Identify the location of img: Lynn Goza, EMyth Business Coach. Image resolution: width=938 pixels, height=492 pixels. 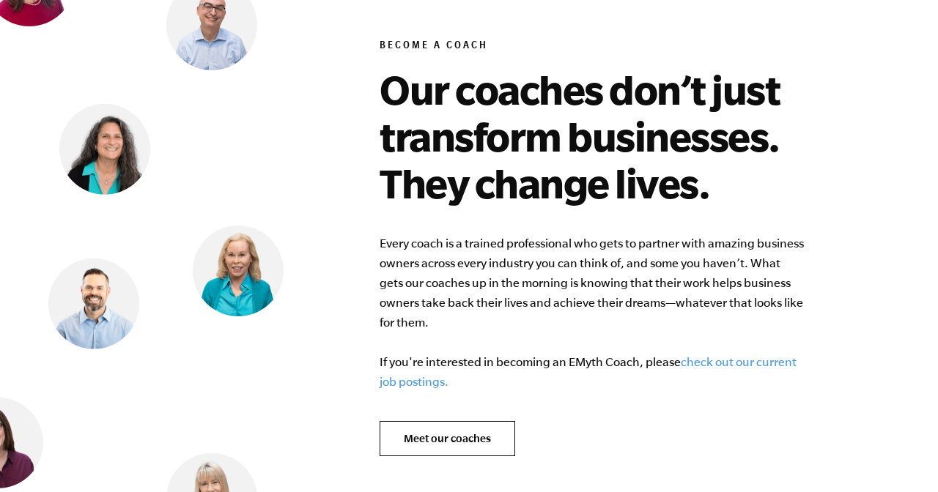
(238, 271).